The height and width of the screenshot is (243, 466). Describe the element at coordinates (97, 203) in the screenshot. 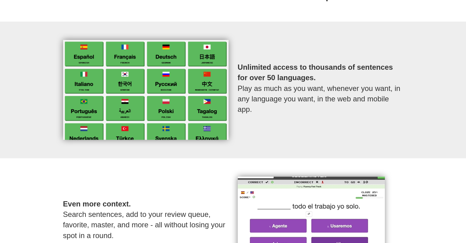

I see `strong: Even more context.` at that location.